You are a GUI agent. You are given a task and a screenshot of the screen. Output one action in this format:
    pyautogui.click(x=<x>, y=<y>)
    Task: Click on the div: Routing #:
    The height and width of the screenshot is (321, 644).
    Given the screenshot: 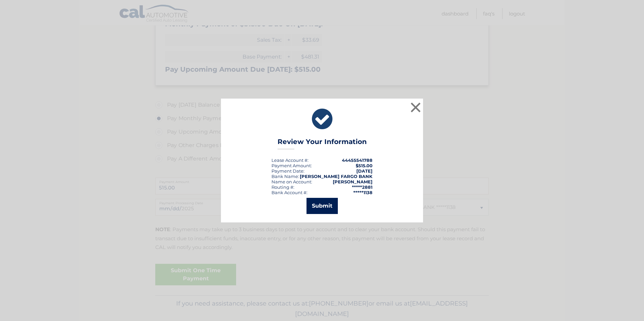 What is the action you would take?
    pyautogui.click(x=283, y=188)
    